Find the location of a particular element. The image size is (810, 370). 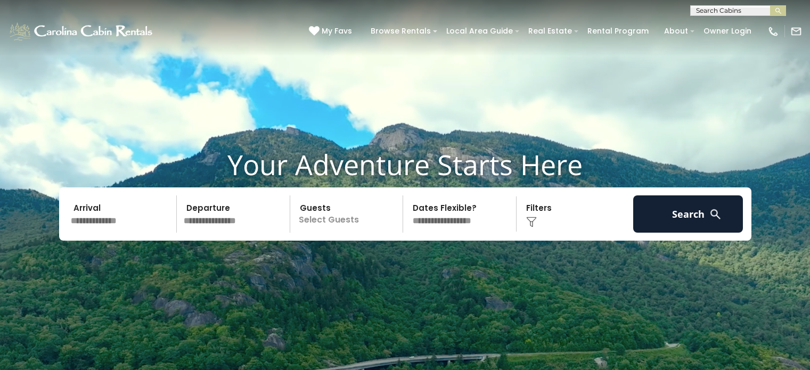

a: Owner Login is located at coordinates (728, 31).